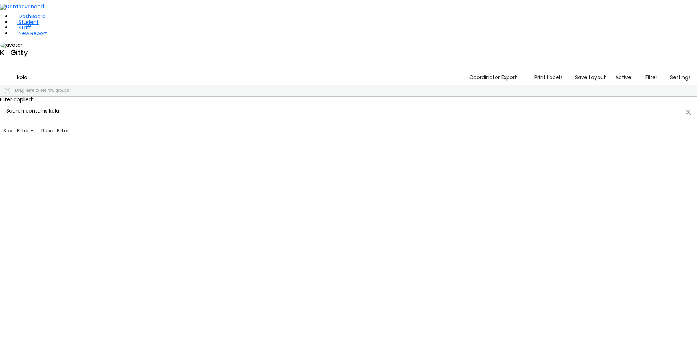 This screenshot has height=343, width=697. I want to click on button: Close, so click(688, 112).